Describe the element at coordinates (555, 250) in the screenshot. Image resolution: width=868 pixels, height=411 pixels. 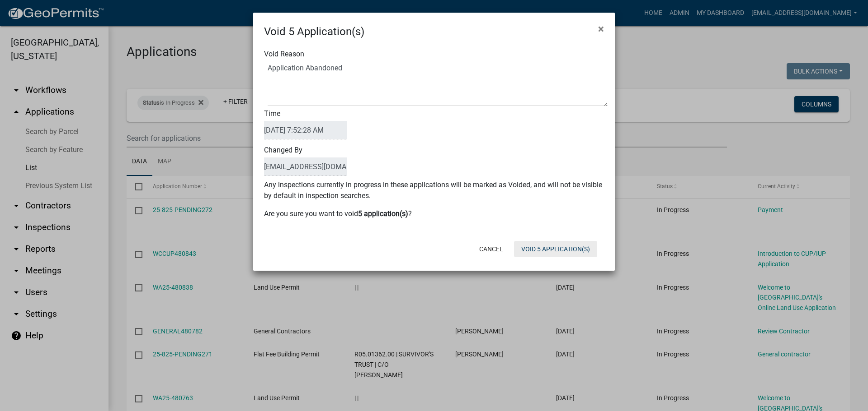
I see `button: Void 5 Application(s)` at that location.